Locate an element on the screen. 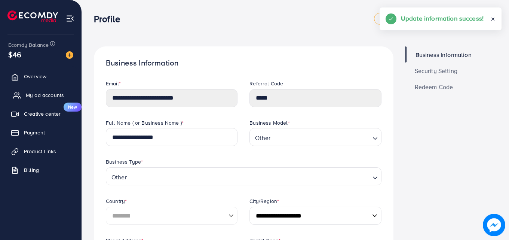  img: menu is located at coordinates (70, 18).